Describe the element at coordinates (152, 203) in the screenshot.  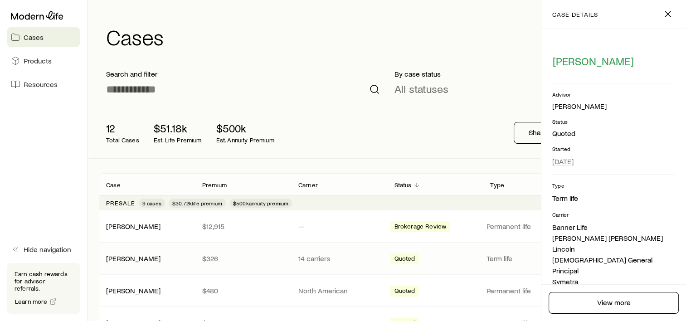
I see `span: 9 cases` at that location.